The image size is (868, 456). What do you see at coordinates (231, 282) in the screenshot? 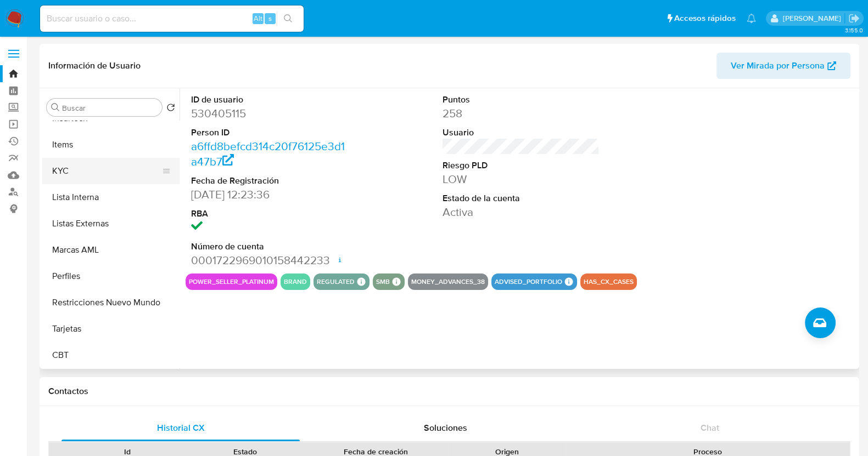
I see `button: power_seller_platinum` at bounding box center [231, 282].